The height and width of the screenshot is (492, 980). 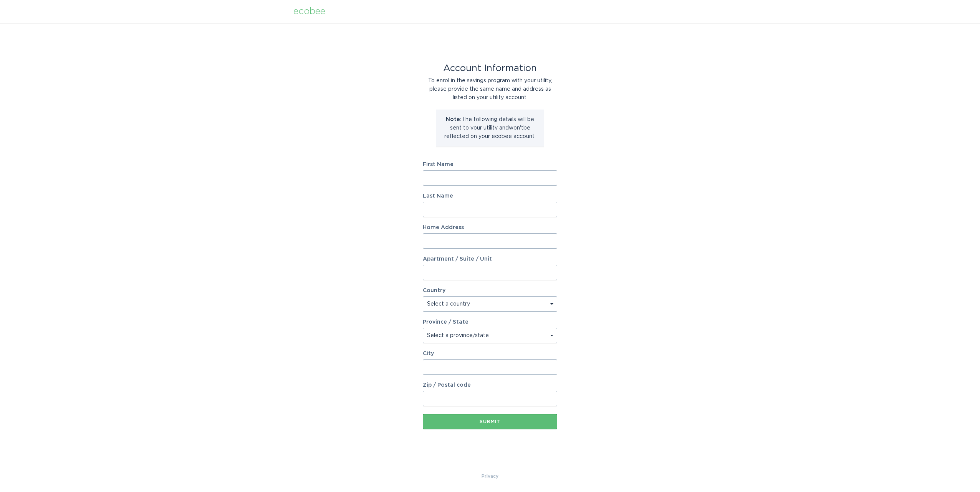 I want to click on label: Home Address, so click(x=490, y=228).